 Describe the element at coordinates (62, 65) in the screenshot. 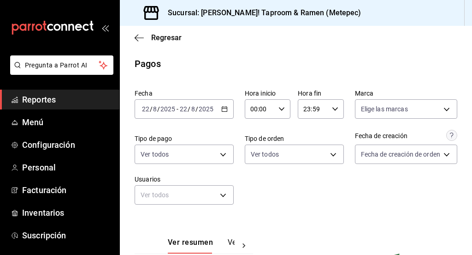

I see `button: Pregunta a Parrot AI` at that location.